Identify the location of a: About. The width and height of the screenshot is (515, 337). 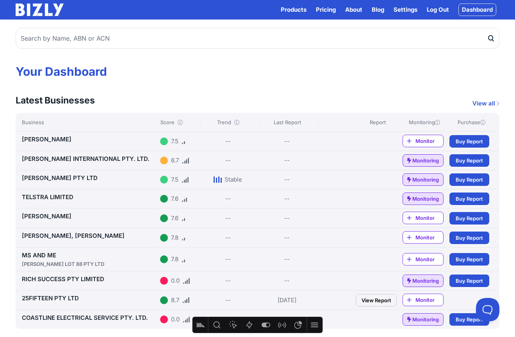
(354, 10).